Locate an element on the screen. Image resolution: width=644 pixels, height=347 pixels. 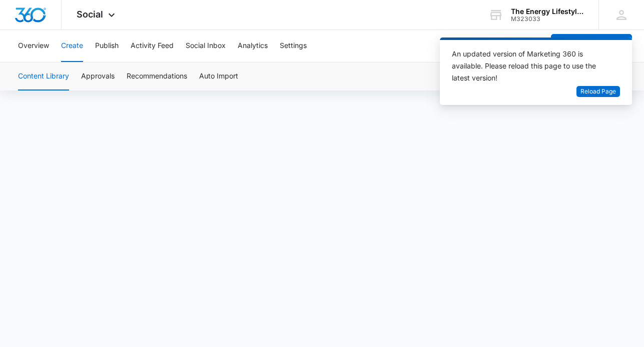
button: Settings is located at coordinates (293, 46).